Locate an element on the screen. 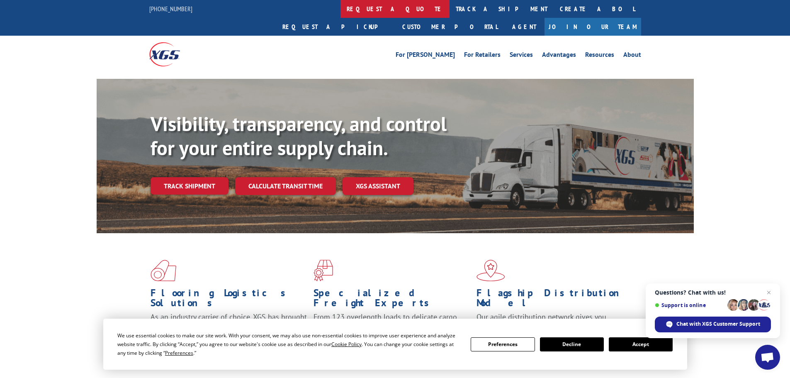 This screenshot has width=790, height=378. img: xgs-icon-flagship-distribution-model-red is located at coordinates (491, 270).